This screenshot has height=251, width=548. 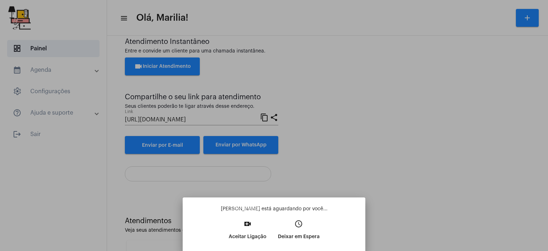 What do you see at coordinates (298, 224) in the screenshot?
I see `mat-icon: access_time` at bounding box center [298, 224].